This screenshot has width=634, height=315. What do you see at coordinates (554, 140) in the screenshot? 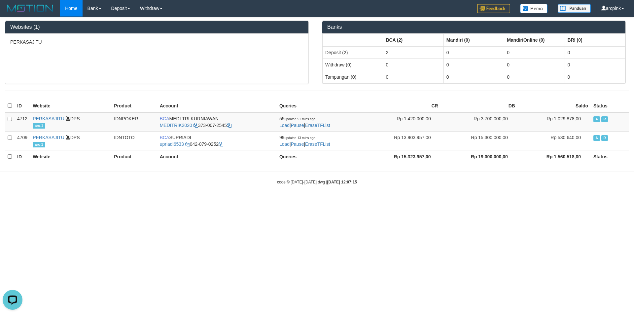
I see `td: Rp 530.640,00` at bounding box center [554, 140].